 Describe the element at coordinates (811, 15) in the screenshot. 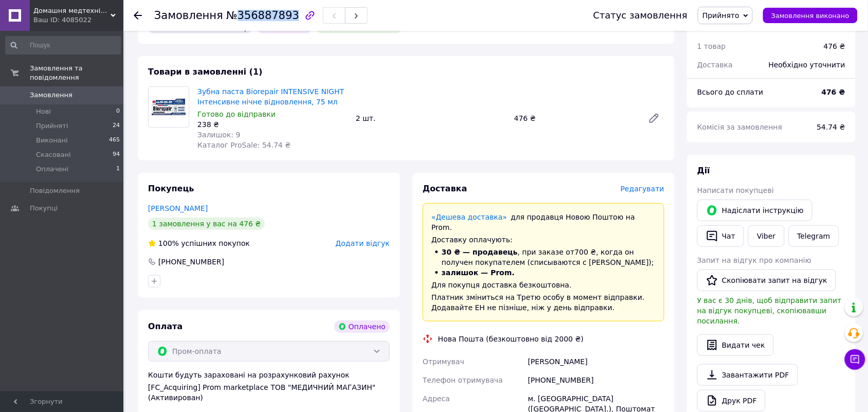

I see `span: Замовлення виконано` at that location.